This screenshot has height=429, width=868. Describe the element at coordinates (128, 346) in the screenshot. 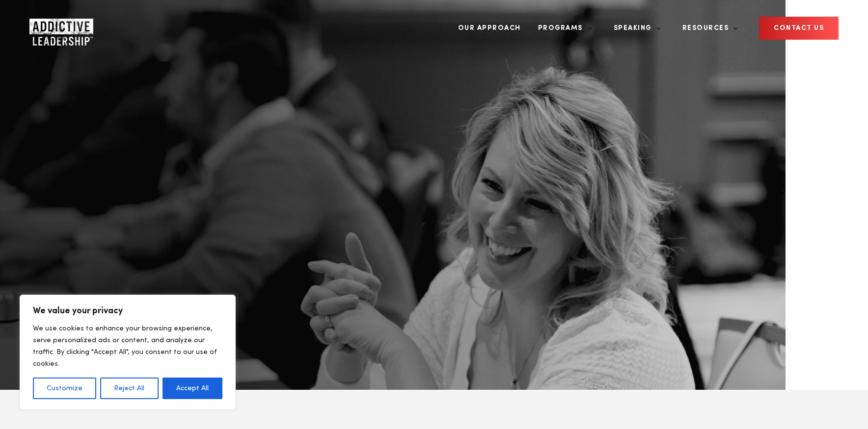

I see `p: We use cookies to enhance your browsing experience, serve personalized ads or content, and analyz...` at that location.